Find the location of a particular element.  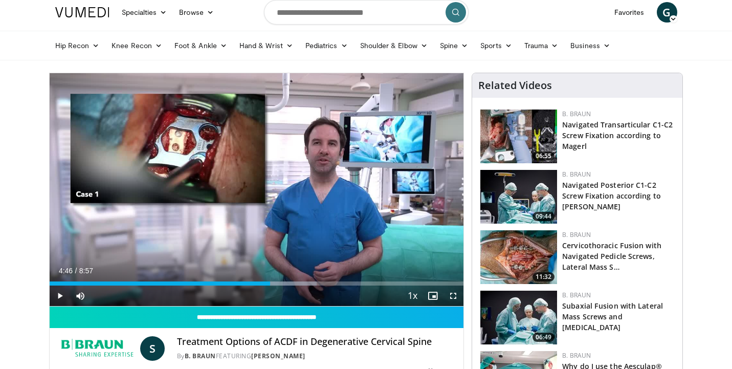

a: Knee Recon is located at coordinates (136, 45).